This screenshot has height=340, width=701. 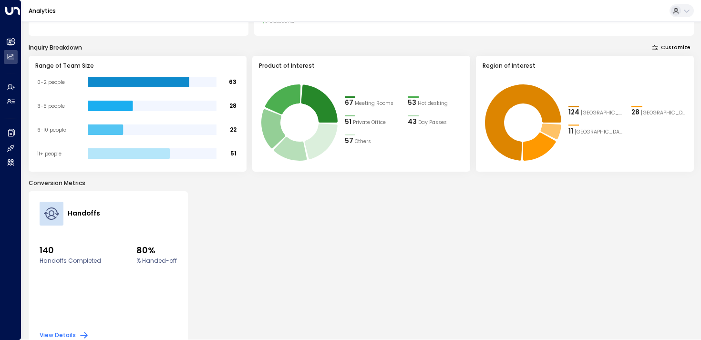 What do you see at coordinates (362, 66) in the screenshot?
I see `h3: Product of Interest` at bounding box center [362, 66].